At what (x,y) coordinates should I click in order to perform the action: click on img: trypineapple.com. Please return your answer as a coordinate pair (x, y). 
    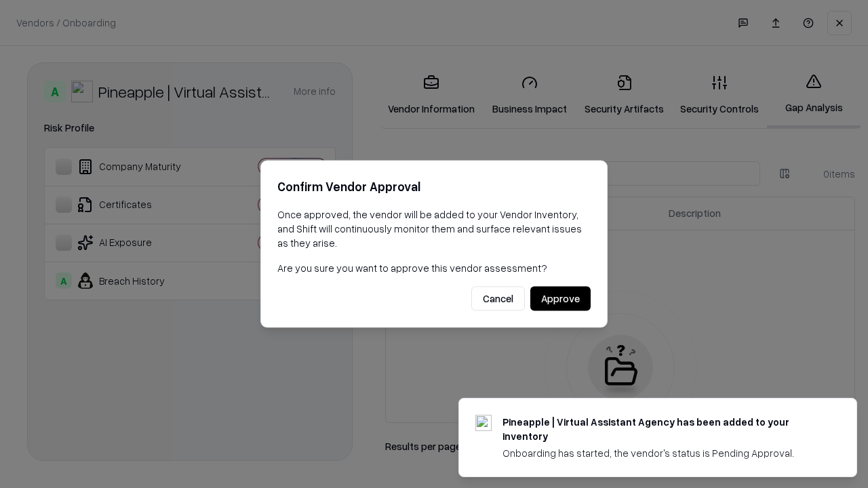
    Looking at the image, I should click on (483, 423).